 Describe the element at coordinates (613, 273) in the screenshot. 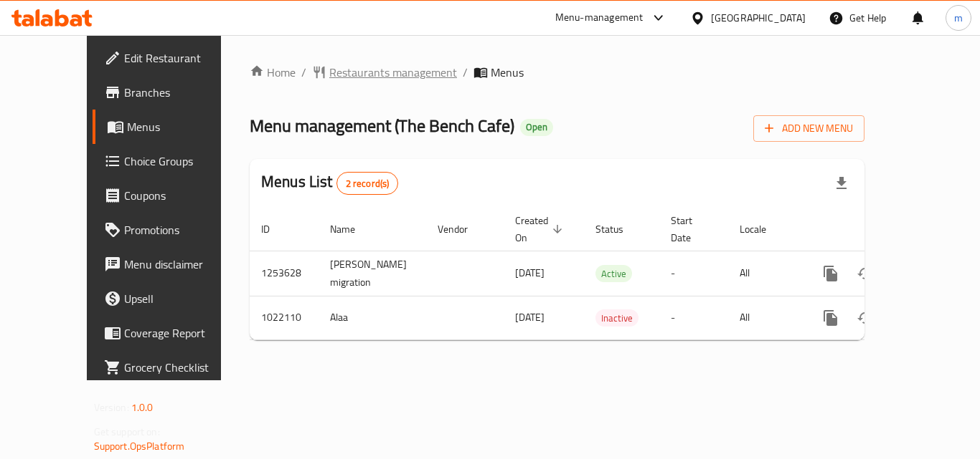

I see `div: Active` at that location.